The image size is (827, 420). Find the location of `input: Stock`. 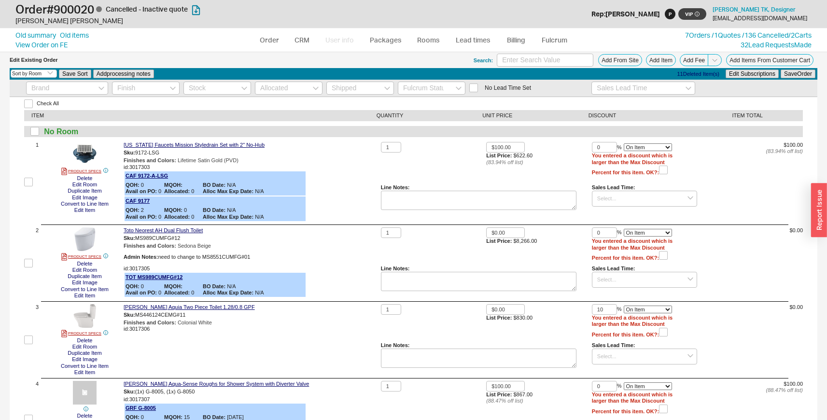

input: Stock is located at coordinates (217, 88).